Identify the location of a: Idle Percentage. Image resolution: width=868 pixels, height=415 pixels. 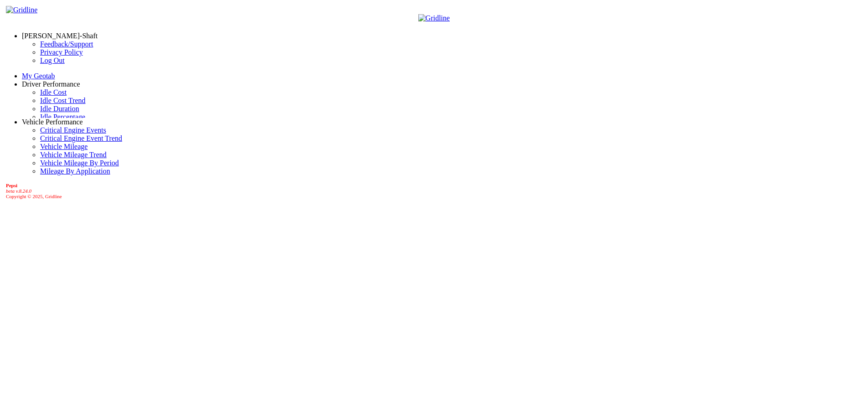
(63, 117).